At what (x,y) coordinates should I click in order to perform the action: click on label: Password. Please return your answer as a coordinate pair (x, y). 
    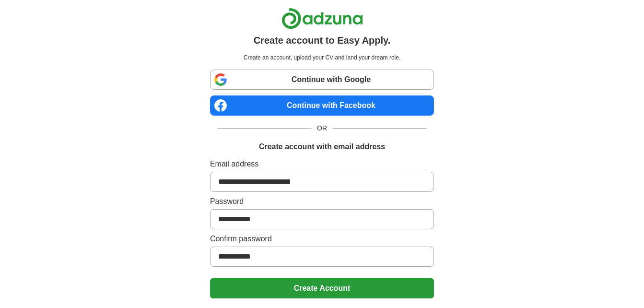
    Looking at the image, I should click on (322, 202).